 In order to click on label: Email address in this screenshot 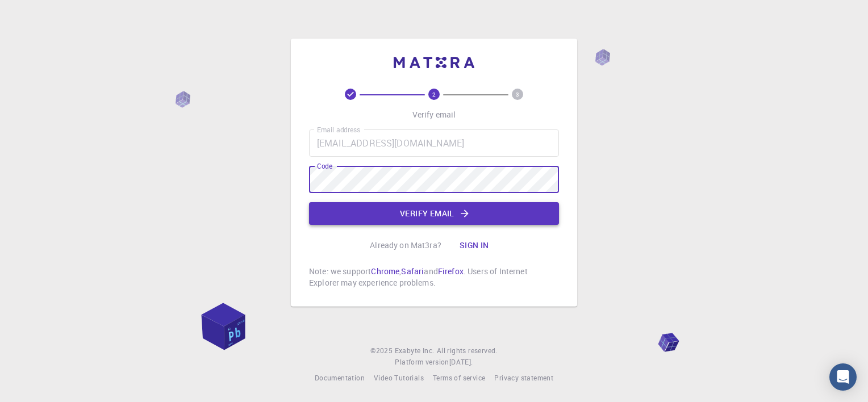, I will do `click(339, 130)`.